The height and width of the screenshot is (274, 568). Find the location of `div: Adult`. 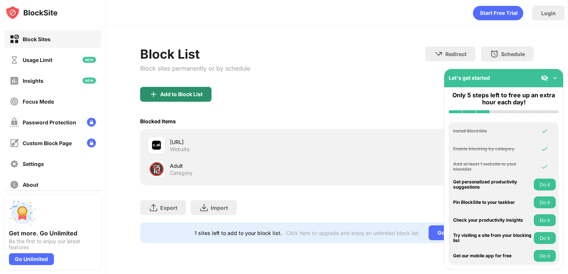

div: Adult is located at coordinates (253, 166).